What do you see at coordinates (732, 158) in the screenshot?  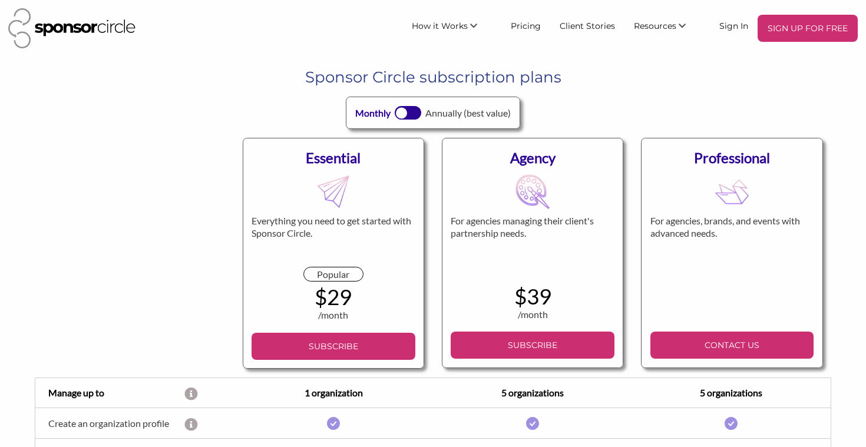 I see `div: Professional` at bounding box center [732, 158].